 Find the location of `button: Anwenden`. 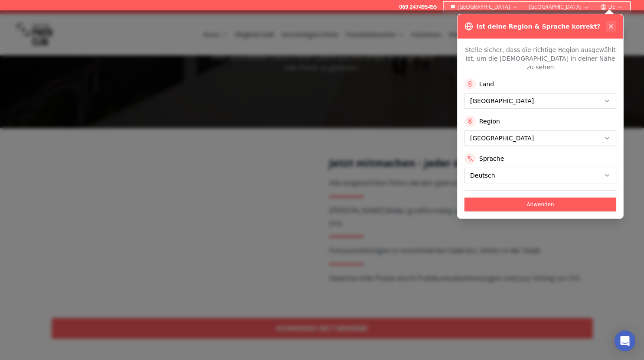

button: Anwenden is located at coordinates (540, 204).